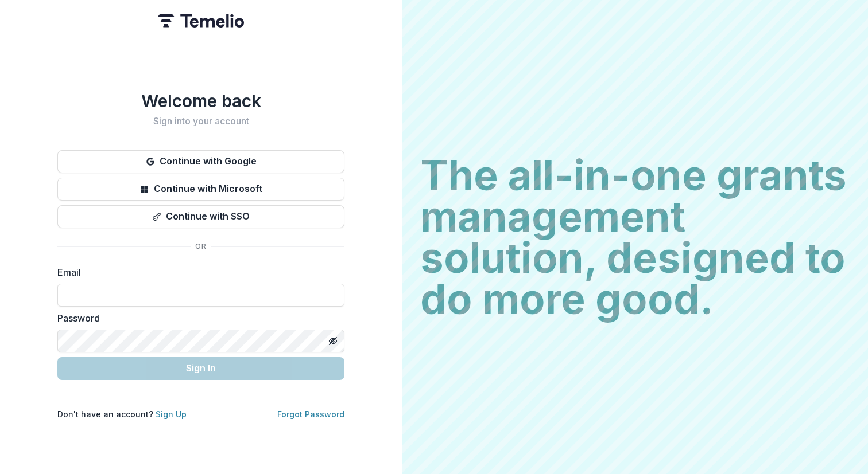 Image resolution: width=868 pixels, height=474 pixels. Describe the element at coordinates (201, 190) in the screenshot. I see `button: Continue with Microsoft` at that location.